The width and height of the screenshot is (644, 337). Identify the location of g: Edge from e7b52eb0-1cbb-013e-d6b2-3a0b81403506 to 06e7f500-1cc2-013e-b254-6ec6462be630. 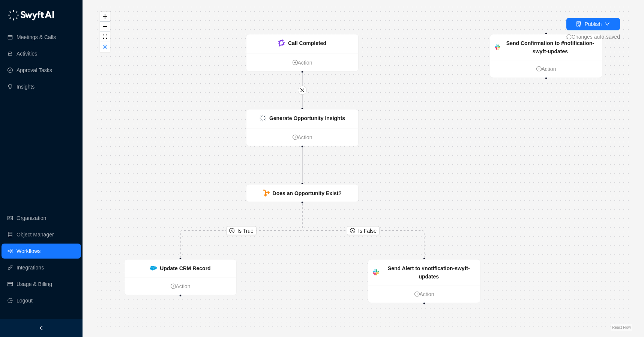
(363, 231).